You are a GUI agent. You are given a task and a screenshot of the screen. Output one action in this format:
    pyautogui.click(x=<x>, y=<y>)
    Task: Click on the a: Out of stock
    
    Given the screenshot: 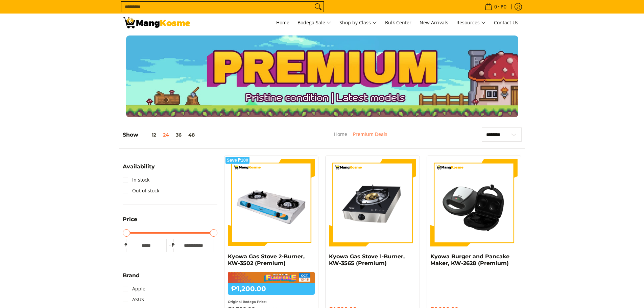 What is the action you would take?
    pyautogui.click(x=141, y=191)
    